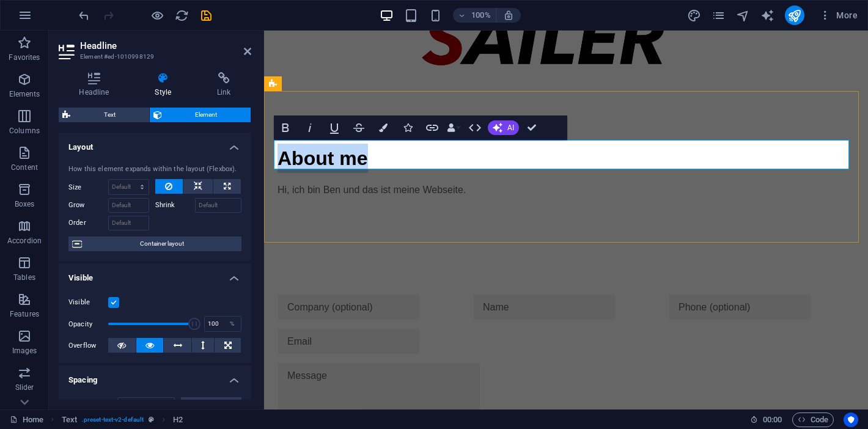 The height and width of the screenshot is (429, 868). Describe the element at coordinates (110, 115) in the screenshot. I see `span: Text` at that location.